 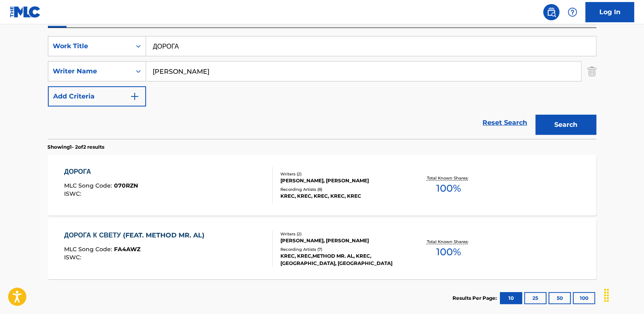 What do you see at coordinates (90, 46) in the screenshot?
I see `div: Work Title` at bounding box center [90, 46].